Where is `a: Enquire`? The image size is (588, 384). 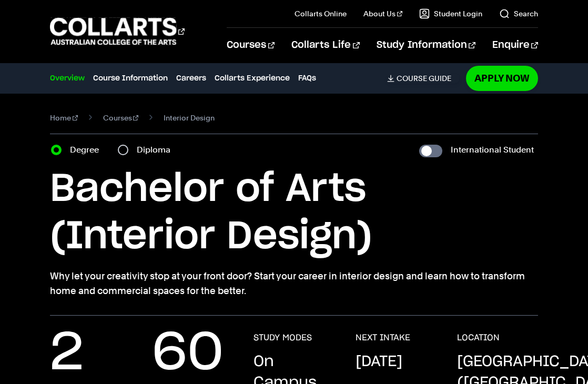 a: Enquire is located at coordinates (515, 45).